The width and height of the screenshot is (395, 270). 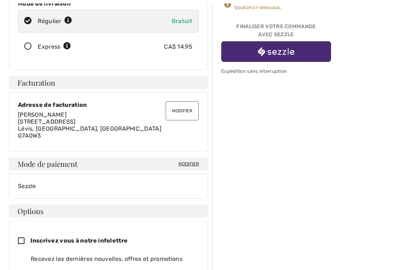 I want to click on span: Modifier, so click(x=188, y=164).